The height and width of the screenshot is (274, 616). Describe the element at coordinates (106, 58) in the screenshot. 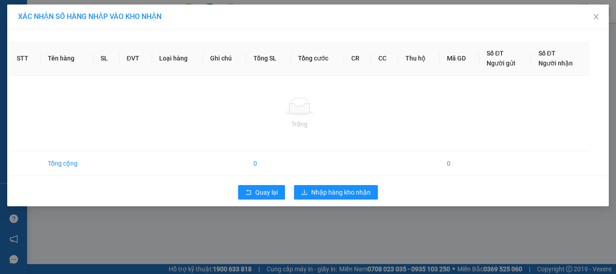

I see `th: SL` at that location.